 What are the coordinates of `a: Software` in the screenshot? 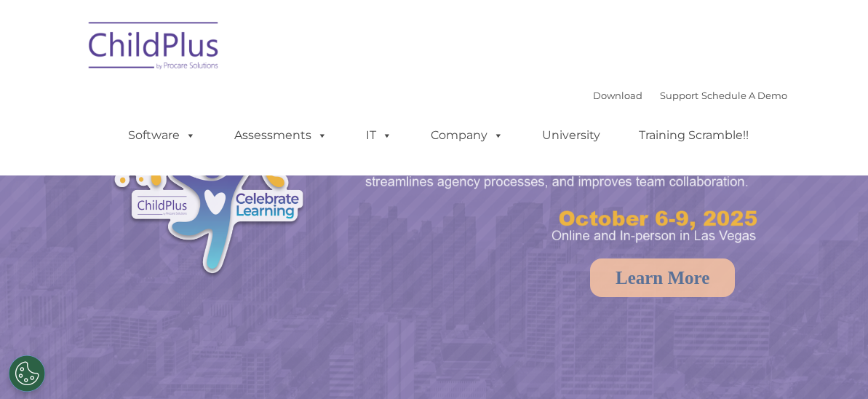 It's located at (161, 135).